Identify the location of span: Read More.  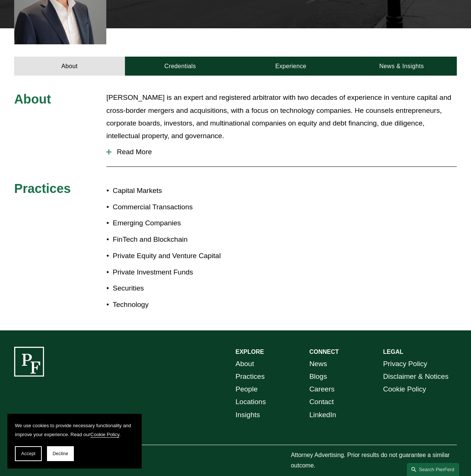
(284, 152).